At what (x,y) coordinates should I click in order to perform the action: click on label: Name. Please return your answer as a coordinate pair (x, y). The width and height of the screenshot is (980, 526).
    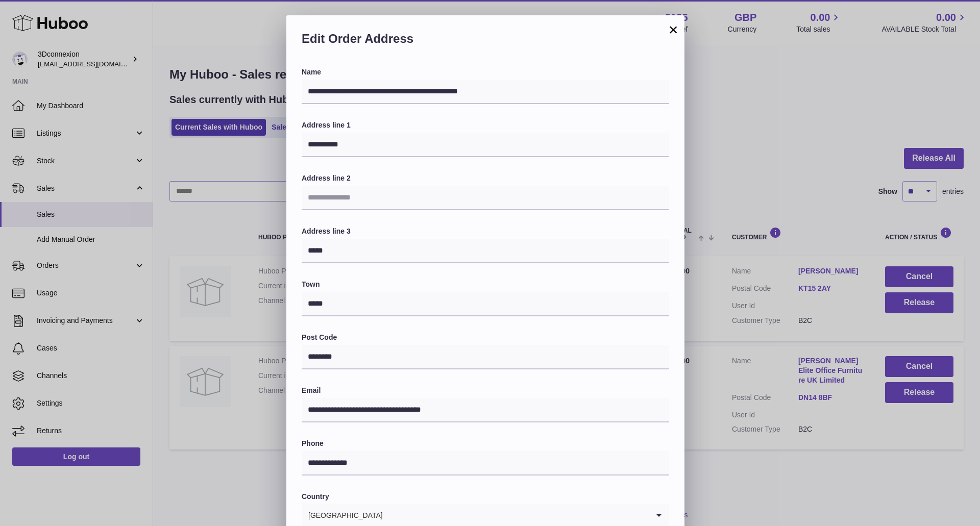
    Looking at the image, I should click on (485, 72).